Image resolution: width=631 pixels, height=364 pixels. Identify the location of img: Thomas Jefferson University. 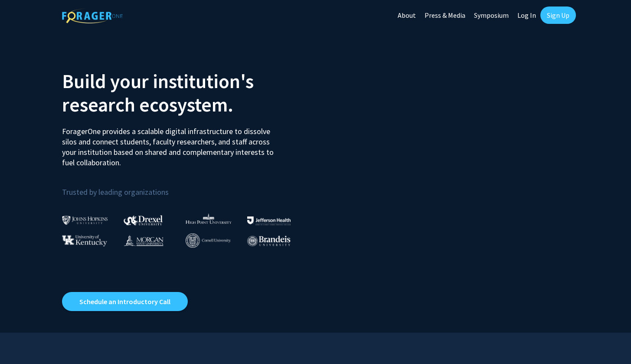
(269, 220).